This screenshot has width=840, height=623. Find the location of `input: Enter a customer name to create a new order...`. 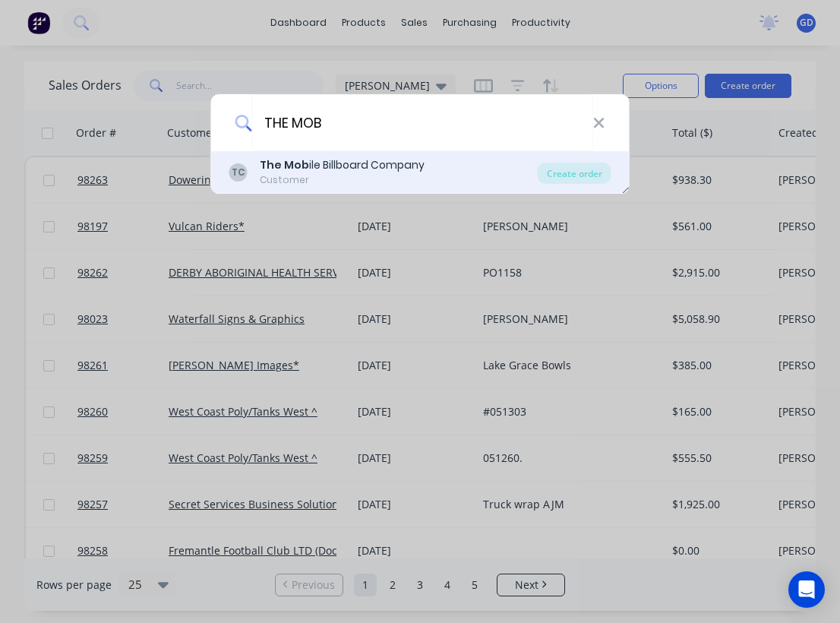

input: Enter a customer name to create a new order... is located at coordinates (421, 122).